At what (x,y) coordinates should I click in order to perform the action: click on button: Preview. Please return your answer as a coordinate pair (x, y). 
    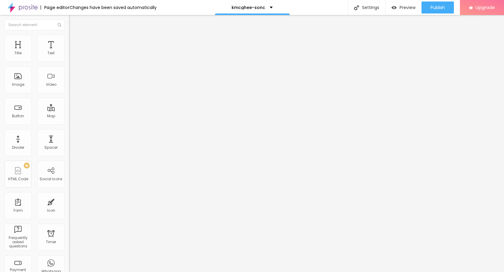
    Looking at the image, I should click on (404, 8).